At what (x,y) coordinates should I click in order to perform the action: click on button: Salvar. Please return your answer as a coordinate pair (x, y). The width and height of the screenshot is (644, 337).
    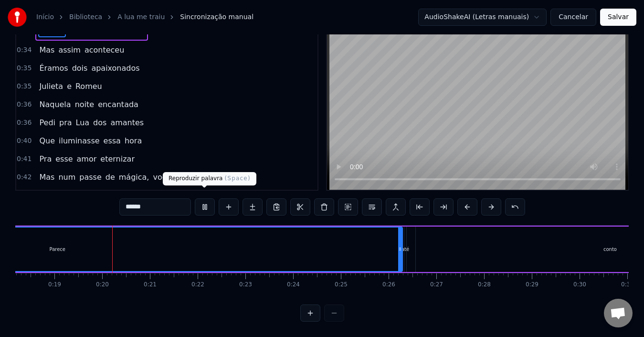
    Looking at the image, I should click on (618, 17).